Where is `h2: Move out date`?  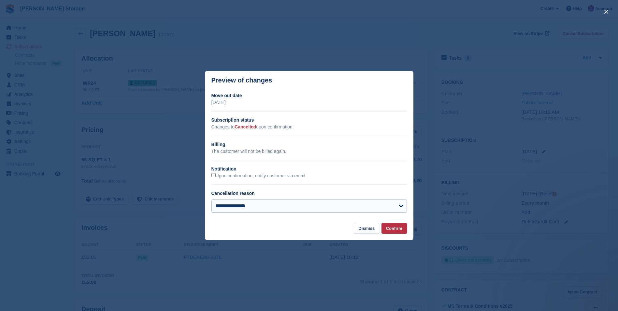
h2: Move out date is located at coordinates (309, 95).